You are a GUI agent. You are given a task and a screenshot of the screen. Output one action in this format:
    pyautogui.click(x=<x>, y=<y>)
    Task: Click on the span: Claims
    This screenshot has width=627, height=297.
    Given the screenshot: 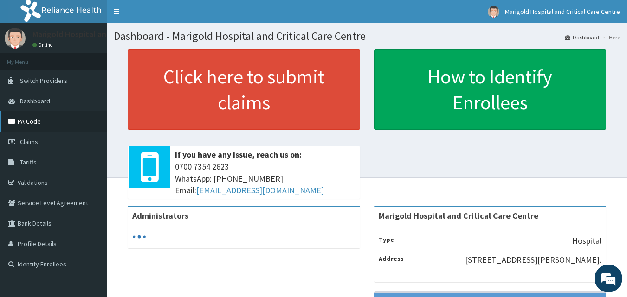 What is the action you would take?
    pyautogui.click(x=29, y=142)
    